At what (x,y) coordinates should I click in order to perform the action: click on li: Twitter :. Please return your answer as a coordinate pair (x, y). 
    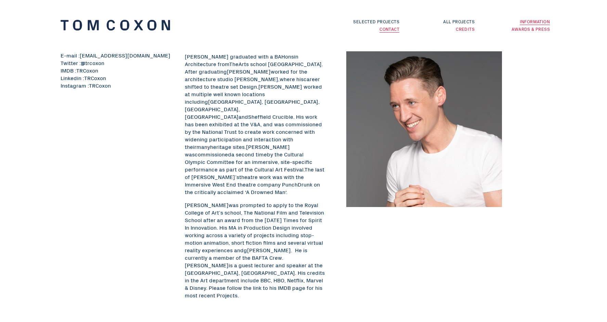
    Looking at the image, I should click on (119, 63).